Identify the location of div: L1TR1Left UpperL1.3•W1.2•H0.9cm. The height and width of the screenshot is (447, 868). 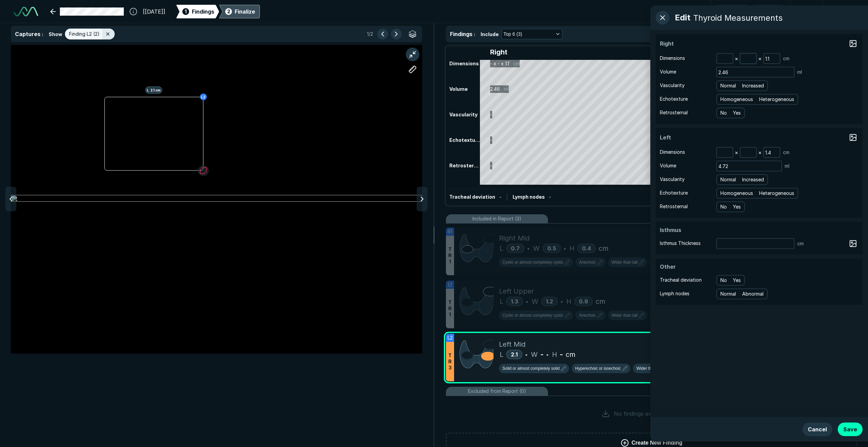
(651, 304).